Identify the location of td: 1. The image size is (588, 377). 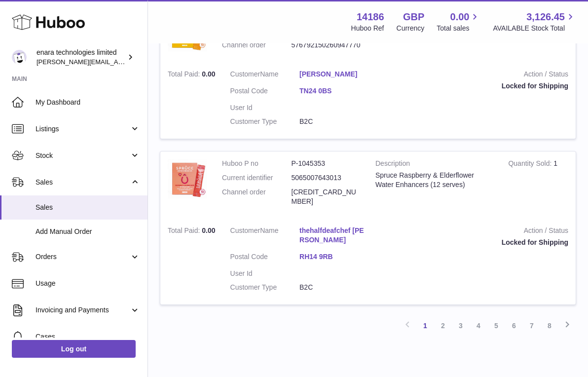
(538, 185).